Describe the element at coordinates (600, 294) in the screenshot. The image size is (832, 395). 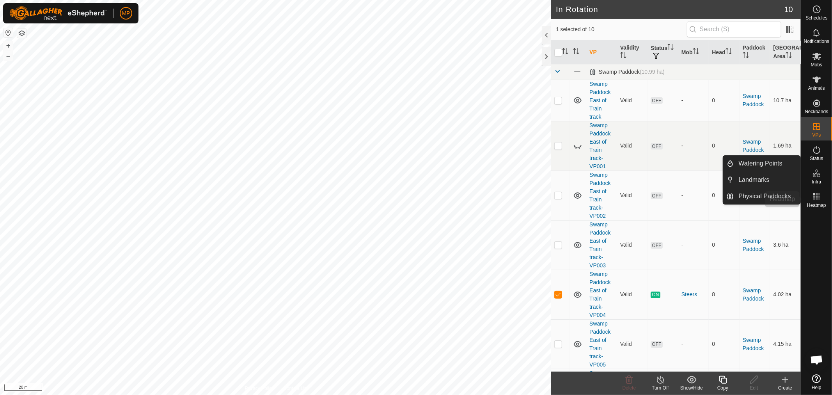
I see `a: Swamp Paddock East of Train track-VP004` at that location.